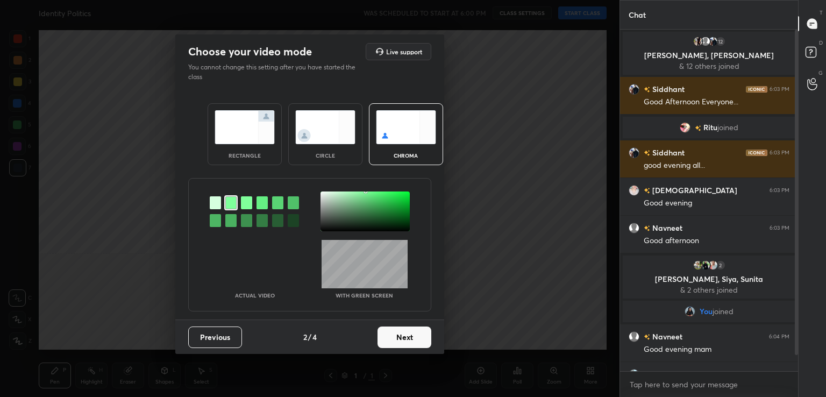 The height and width of the screenshot is (397, 826). I want to click on img: chromaScreenIcon.c19ab0a0.svg, so click(406, 127).